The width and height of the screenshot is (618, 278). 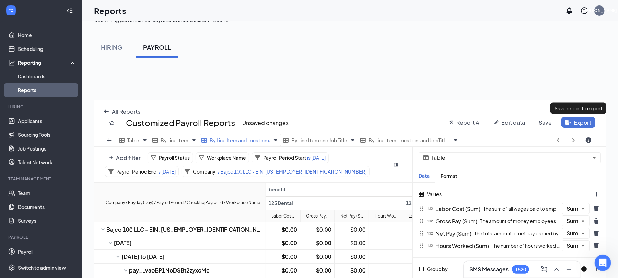 I want to click on span: Workplace Name, so click(x=226, y=157).